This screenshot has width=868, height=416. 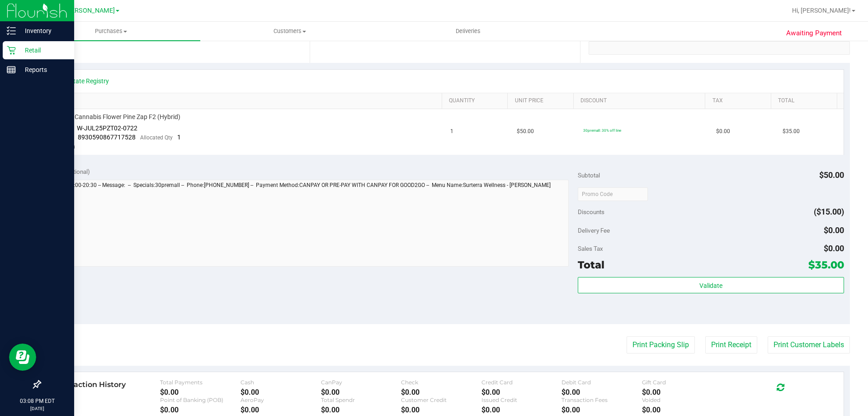 I want to click on span: Subtotal, so click(x=589, y=175).